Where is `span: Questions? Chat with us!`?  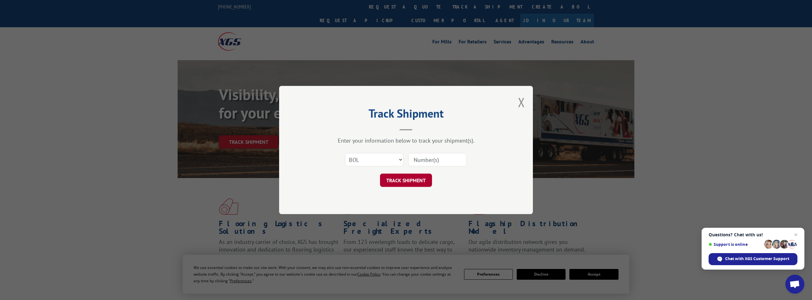 span: Questions? Chat with us! is located at coordinates (753, 235).